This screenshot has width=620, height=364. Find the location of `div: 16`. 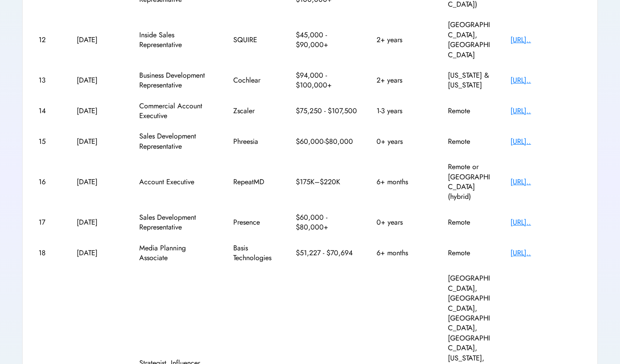

div: 16 is located at coordinates (49, 182).